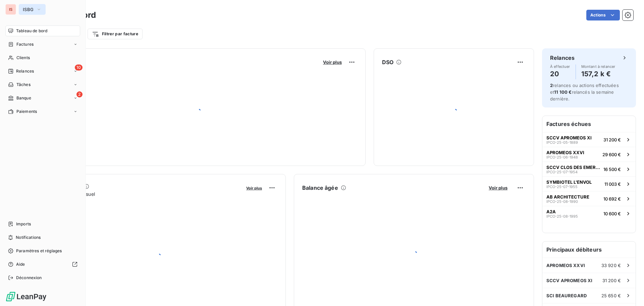 This screenshot has height=306, width=644. I want to click on span: Relances, so click(25, 71).